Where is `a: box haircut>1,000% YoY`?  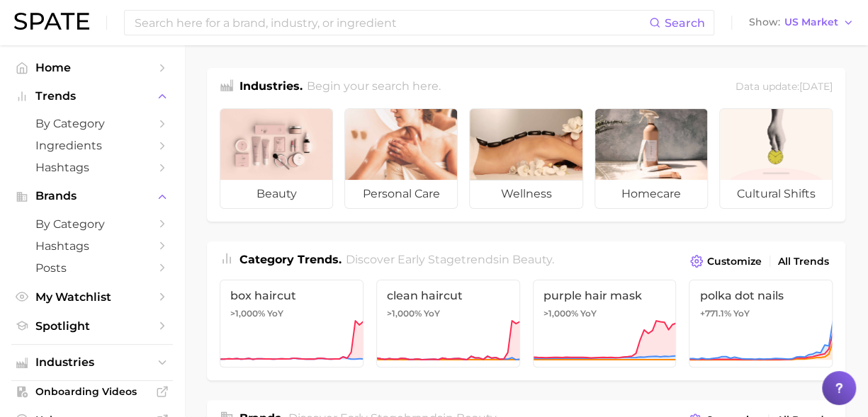
a: box haircut>1,000% YoY is located at coordinates (291, 323).